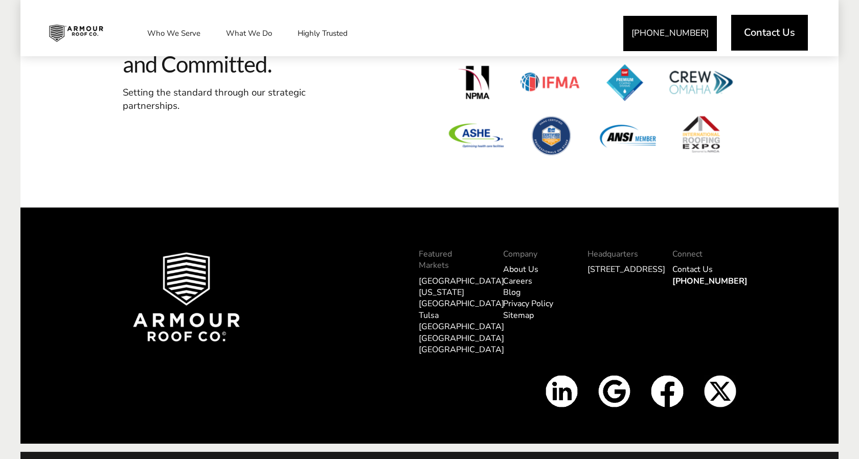 The width and height of the screenshot is (859, 459). Describe the element at coordinates (512, 292) in the screenshot. I see `a: Blog` at that location.